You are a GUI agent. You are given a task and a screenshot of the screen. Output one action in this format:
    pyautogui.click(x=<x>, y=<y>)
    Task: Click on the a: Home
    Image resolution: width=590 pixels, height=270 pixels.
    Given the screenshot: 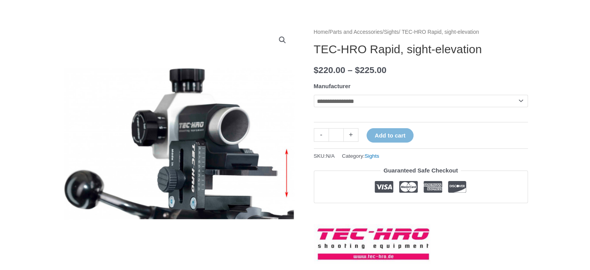 What is the action you would take?
    pyautogui.click(x=321, y=32)
    